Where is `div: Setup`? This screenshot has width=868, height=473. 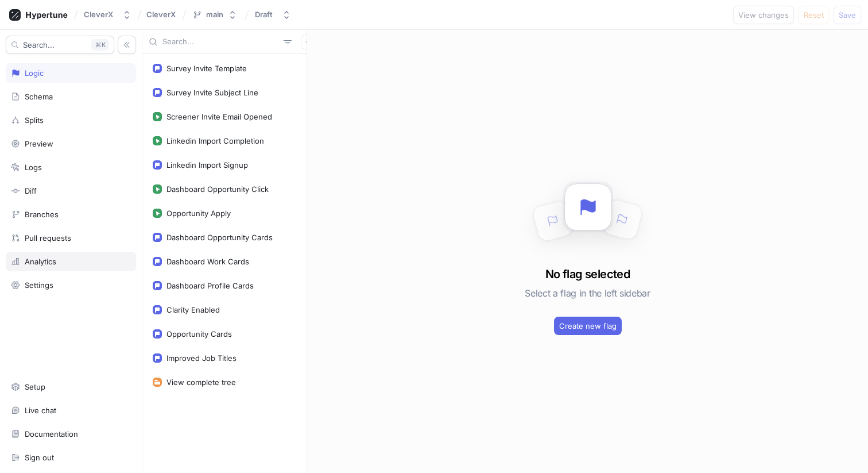
div: Setup is located at coordinates (35, 386).